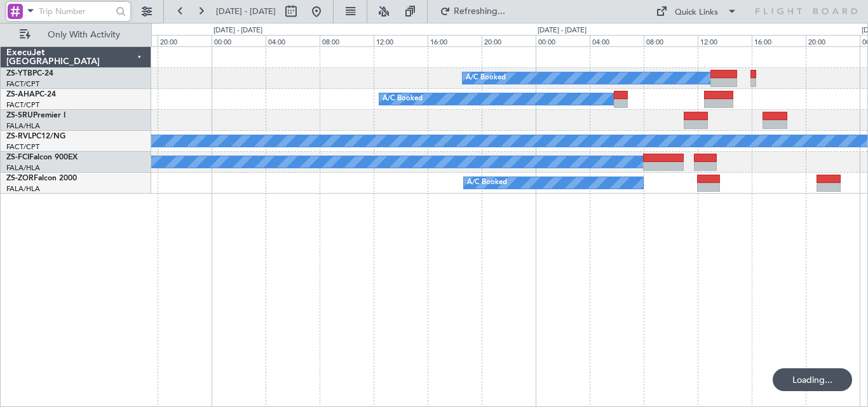  Describe the element at coordinates (20, 116) in the screenshot. I see `span: ZS-SRU` at that location.